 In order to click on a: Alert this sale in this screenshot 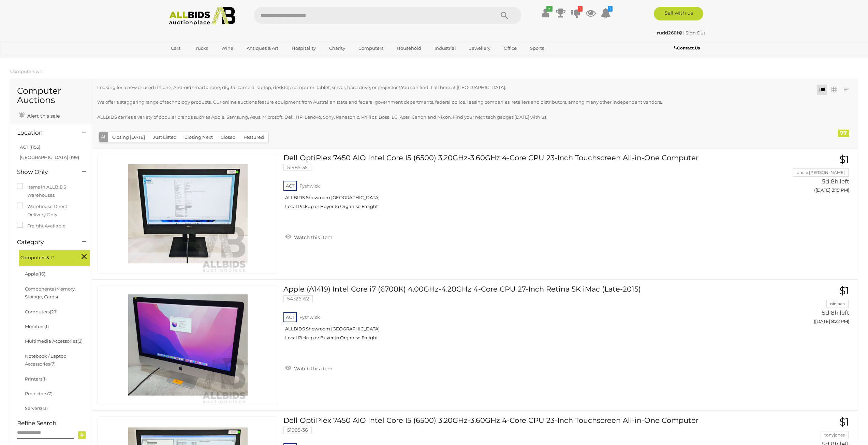, I will do `click(39, 115)`.